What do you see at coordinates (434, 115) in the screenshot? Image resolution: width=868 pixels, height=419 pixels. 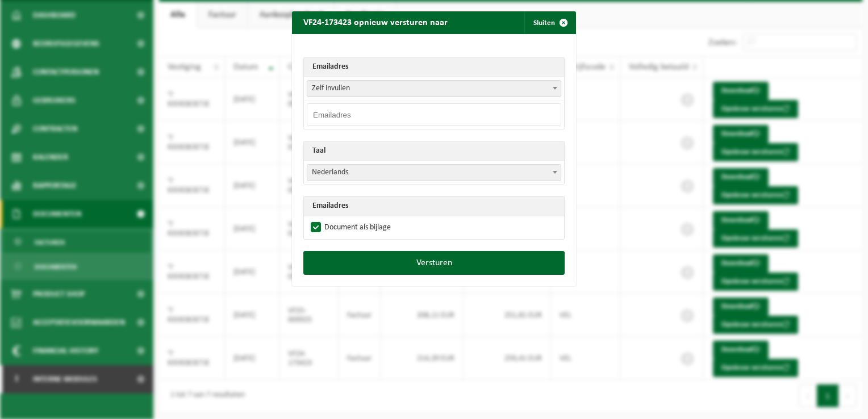 I see `input: Emailadres` at bounding box center [434, 115].